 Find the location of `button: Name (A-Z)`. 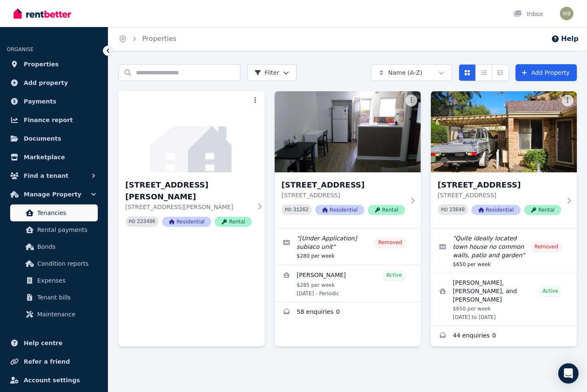

button: Name (A-Z) is located at coordinates (411, 73).